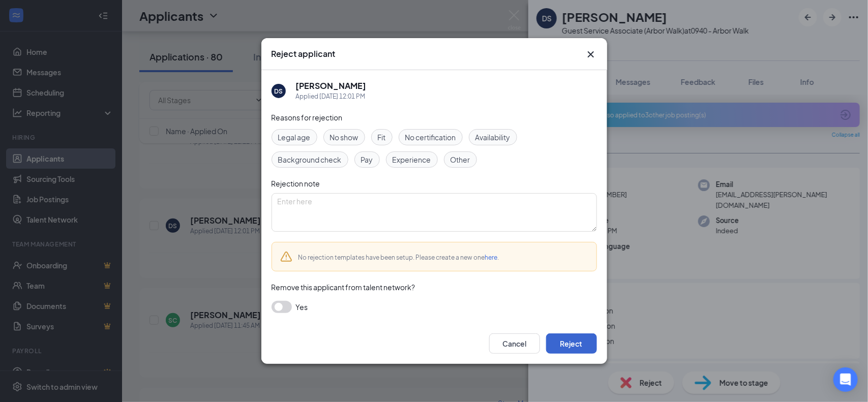 The height and width of the screenshot is (402, 868). Describe the element at coordinates (491, 257) in the screenshot. I see `a: here` at that location.